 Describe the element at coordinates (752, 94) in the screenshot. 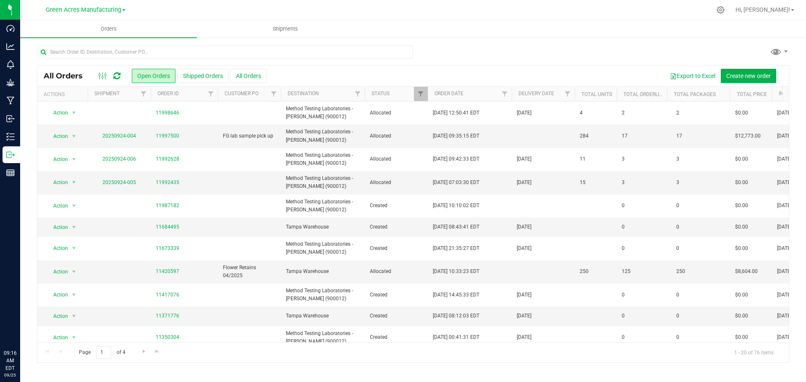

I see `a: Total Price` at that location.